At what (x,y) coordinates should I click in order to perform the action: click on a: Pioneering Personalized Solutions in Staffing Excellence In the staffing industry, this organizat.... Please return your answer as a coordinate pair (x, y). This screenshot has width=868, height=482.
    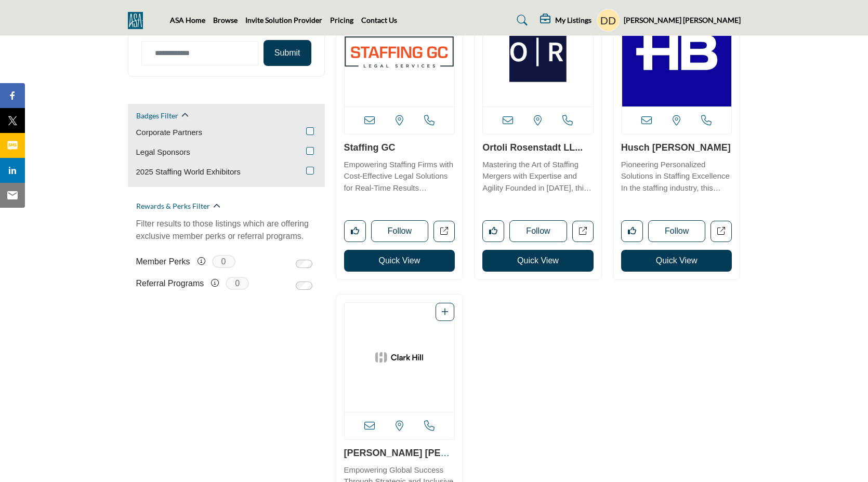
    Looking at the image, I should click on (677, 175).